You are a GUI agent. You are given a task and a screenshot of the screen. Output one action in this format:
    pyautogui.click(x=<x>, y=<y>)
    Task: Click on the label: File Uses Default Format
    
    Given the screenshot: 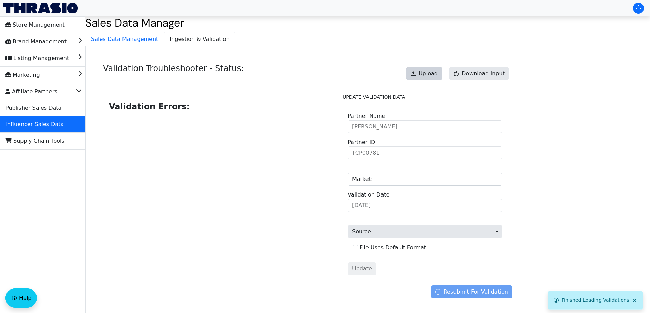 What is the action you would take?
    pyautogui.click(x=392, y=248)
    